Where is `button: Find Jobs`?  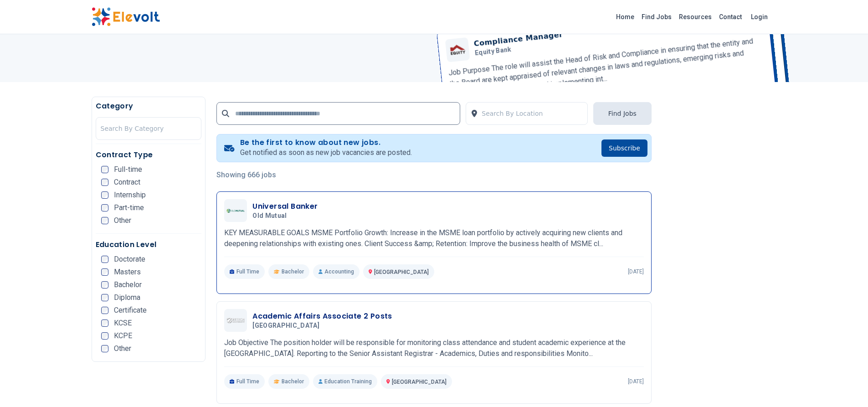 button: Find Jobs is located at coordinates (622, 114).